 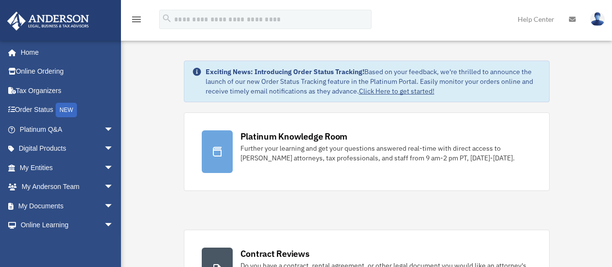 What do you see at coordinates (374, 81) in the screenshot?
I see `div: Based on your feedback, we're thrilled to announce the launch of our new Order Status Tracking fe...` at bounding box center [374, 81].